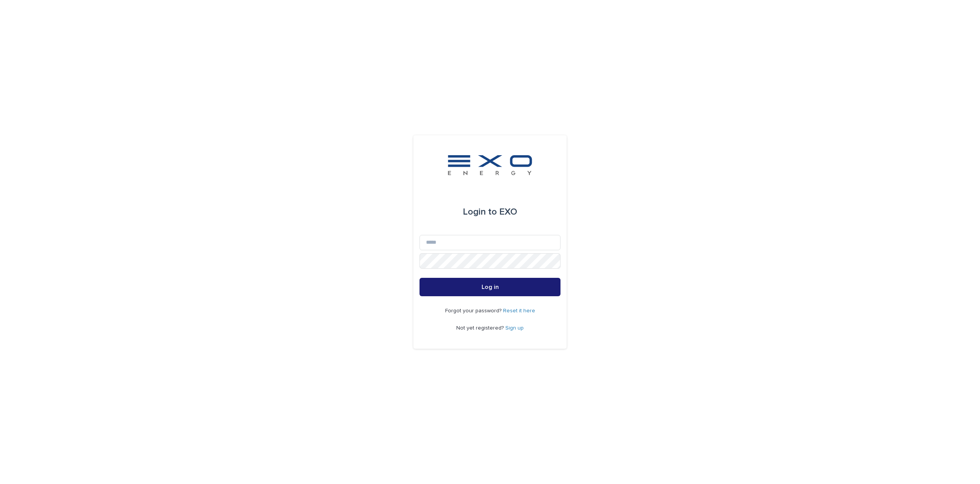  Describe the element at coordinates (481, 328) in the screenshot. I see `span: Not yet registered?` at that location.